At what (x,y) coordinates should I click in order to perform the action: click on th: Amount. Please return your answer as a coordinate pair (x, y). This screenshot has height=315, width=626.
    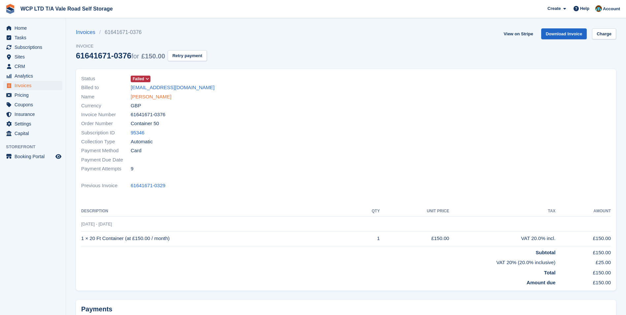
    Looking at the image, I should click on (583, 211).